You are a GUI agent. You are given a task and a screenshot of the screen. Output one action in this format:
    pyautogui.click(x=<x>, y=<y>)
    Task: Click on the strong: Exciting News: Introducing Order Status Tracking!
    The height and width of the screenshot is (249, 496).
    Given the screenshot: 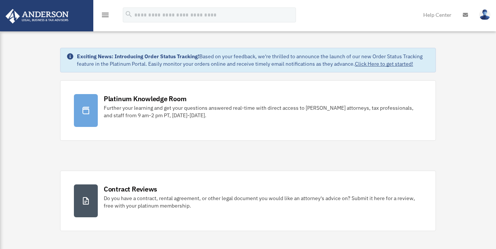 What is the action you would take?
    pyautogui.click(x=138, y=56)
    